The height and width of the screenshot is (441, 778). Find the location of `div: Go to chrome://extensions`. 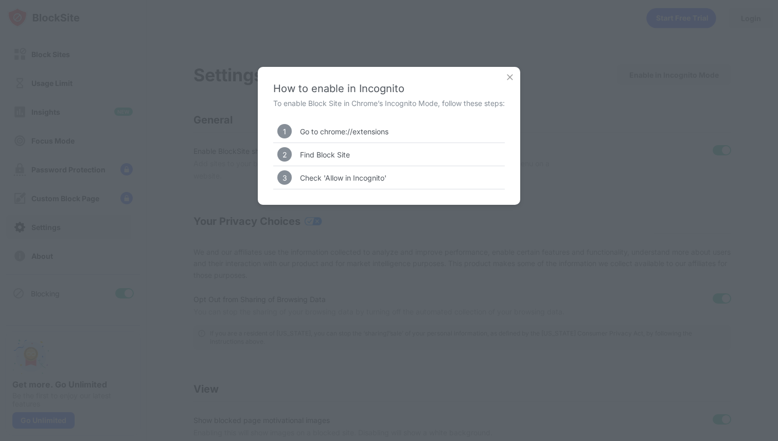

div: Go to chrome://extensions is located at coordinates (344, 131).